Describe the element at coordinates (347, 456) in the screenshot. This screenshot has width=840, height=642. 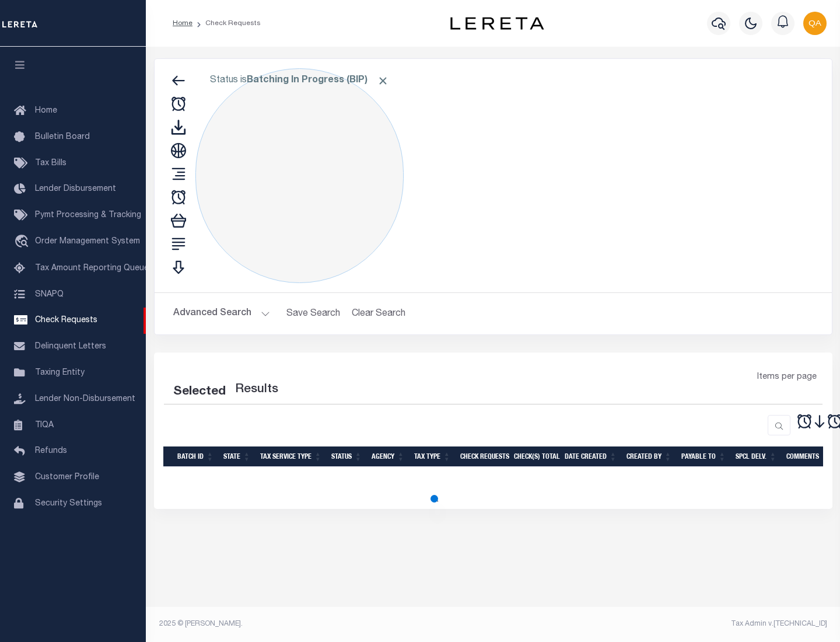
I see `th: Status` at that location.